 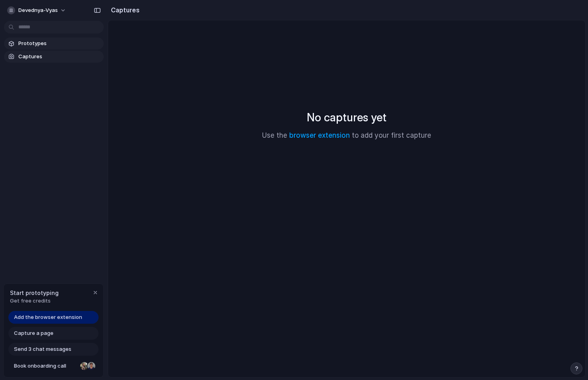 What do you see at coordinates (38, 10) in the screenshot?
I see `span: devednya-vyas` at bounding box center [38, 10].